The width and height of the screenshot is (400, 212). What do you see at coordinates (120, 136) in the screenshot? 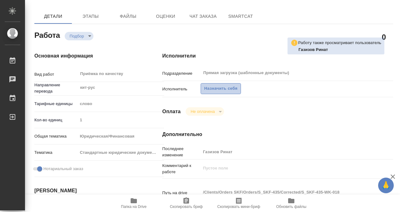
I see `div: Юридическая/Финансовая` at bounding box center [120, 136].